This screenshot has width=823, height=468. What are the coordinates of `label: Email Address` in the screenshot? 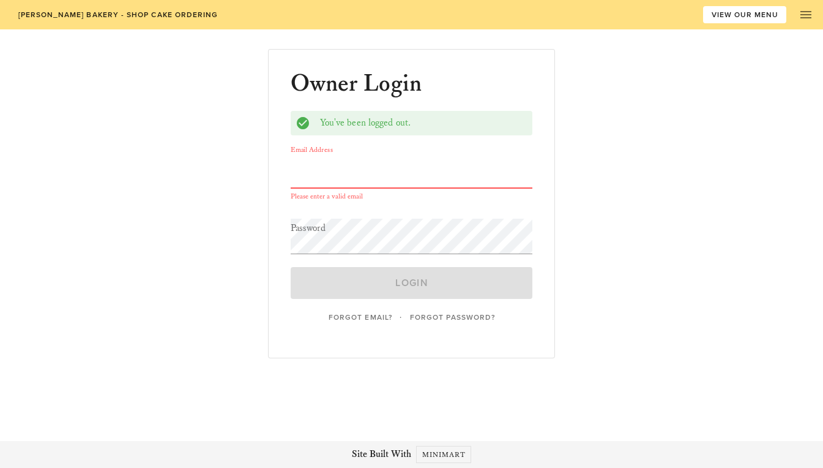 It's located at (311, 149).